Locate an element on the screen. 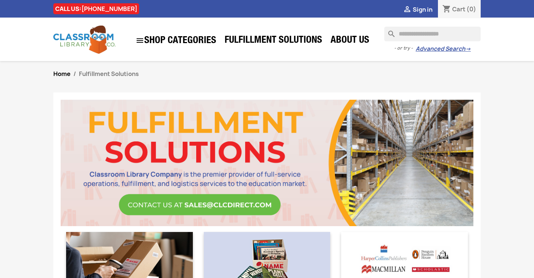  img: Classroom Library Company is located at coordinates (84, 39).